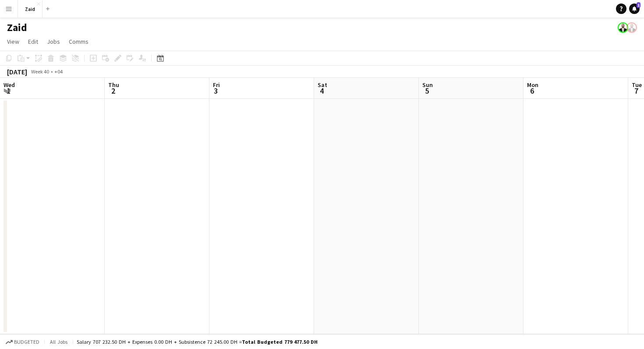 This screenshot has height=349, width=644. I want to click on div: Salary 707 232.50 DH + Expenses 0.00 DH + Subsistence 72 245.00 DH =, so click(197, 342).